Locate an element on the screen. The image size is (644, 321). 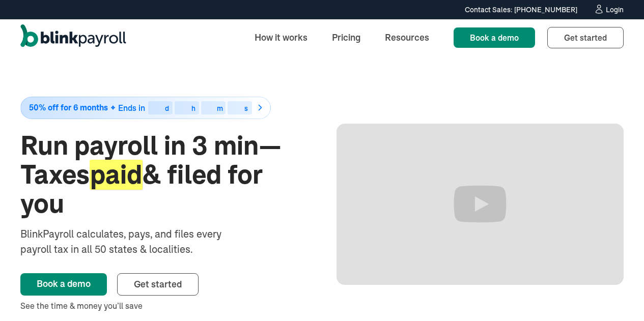
span: 50% off for 6 months is located at coordinates (68, 107).